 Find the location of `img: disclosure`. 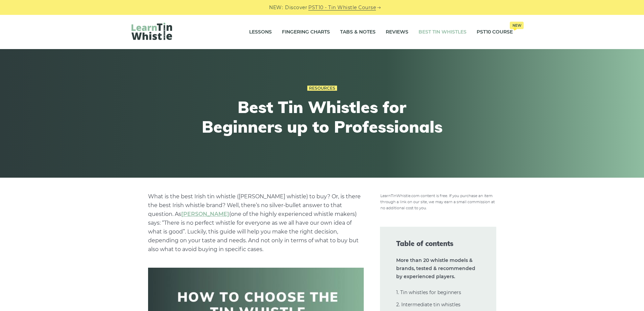

img: disclosure is located at coordinates (438, 201).